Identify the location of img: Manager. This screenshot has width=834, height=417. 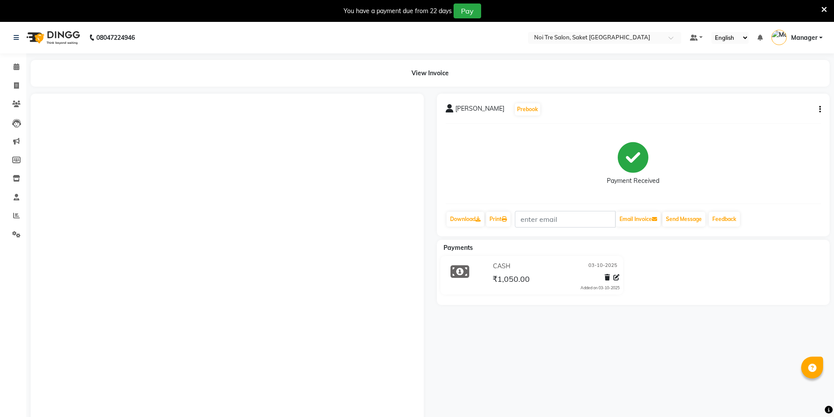
(779, 37).